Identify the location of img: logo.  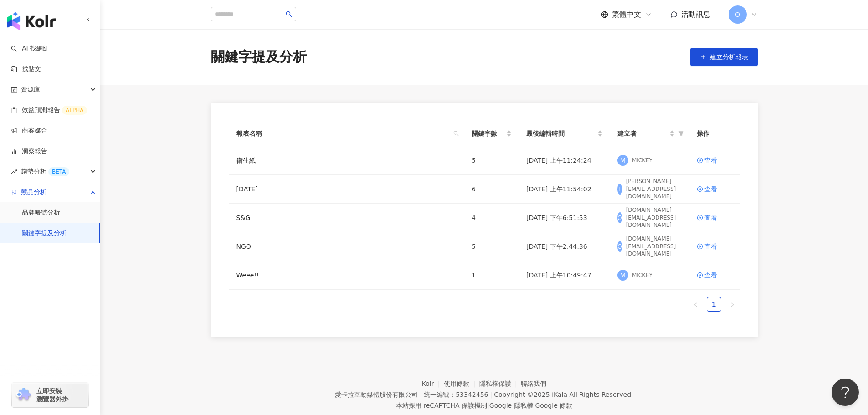
(31, 21).